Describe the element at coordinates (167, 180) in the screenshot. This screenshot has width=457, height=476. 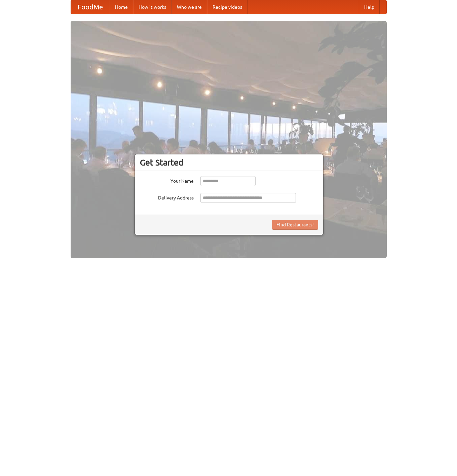
I see `label: Your Name` at that location.